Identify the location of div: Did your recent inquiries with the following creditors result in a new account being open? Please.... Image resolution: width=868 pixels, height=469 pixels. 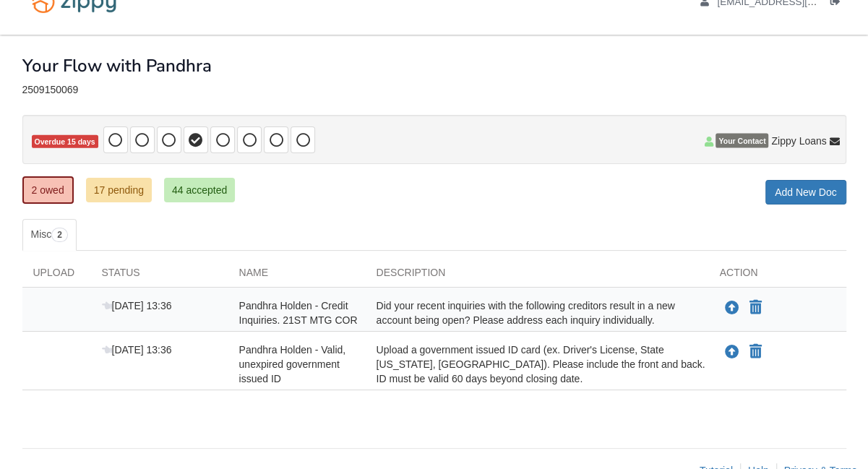
(537, 314).